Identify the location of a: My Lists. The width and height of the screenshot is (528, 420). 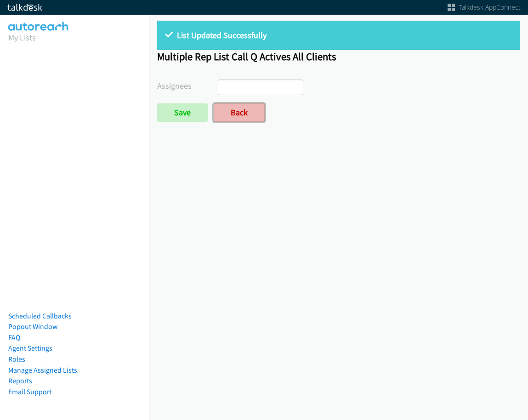
(22, 37).